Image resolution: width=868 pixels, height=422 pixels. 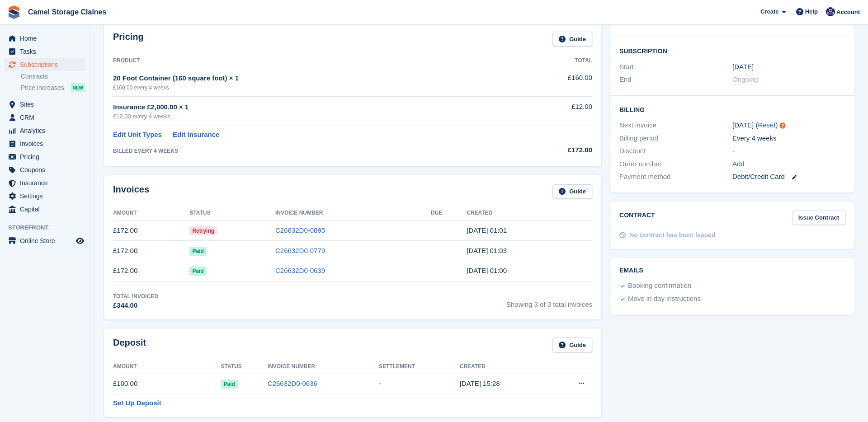 What do you see at coordinates (300, 230) in the screenshot?
I see `a: C26632D0-0895` at bounding box center [300, 230].